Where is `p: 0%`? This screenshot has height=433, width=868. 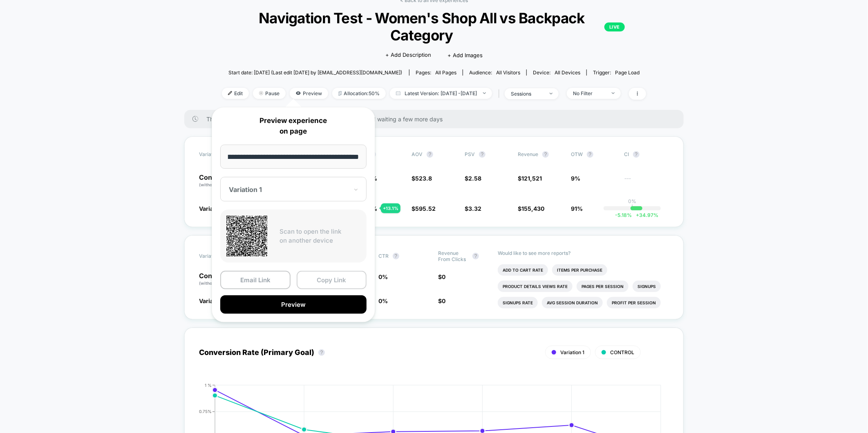 p: 0% is located at coordinates (632, 202).